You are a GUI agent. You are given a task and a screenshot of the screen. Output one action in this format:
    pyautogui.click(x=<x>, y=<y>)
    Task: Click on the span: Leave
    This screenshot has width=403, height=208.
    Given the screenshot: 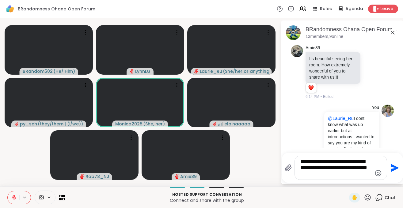 What is the action you would take?
    pyautogui.click(x=387, y=9)
    